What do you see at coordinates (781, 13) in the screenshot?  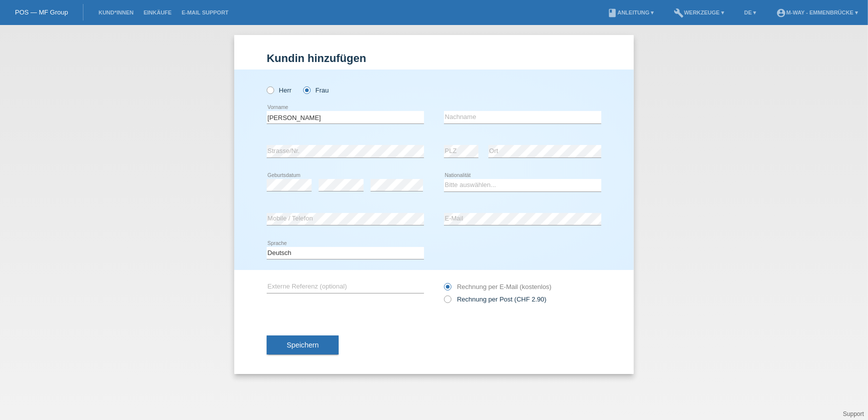 I see `i: account_circle` at bounding box center [781, 13].